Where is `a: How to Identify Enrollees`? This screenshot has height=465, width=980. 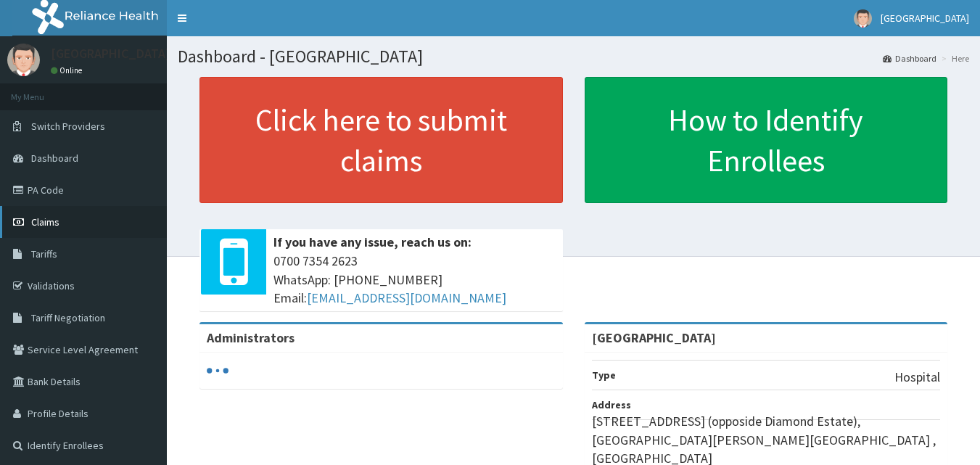
a: How to Identify Enrollees is located at coordinates (766, 140).